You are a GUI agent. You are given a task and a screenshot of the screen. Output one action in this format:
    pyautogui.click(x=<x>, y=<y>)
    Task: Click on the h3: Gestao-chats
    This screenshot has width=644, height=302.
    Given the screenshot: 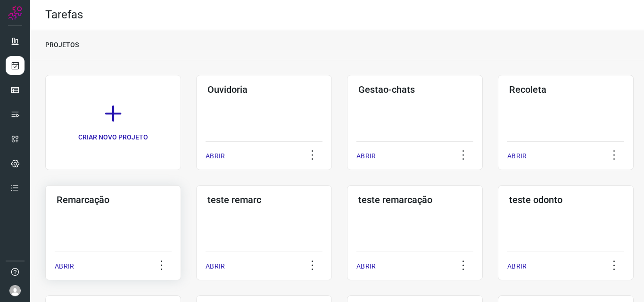 What is the action you would take?
    pyautogui.click(x=415, y=89)
    